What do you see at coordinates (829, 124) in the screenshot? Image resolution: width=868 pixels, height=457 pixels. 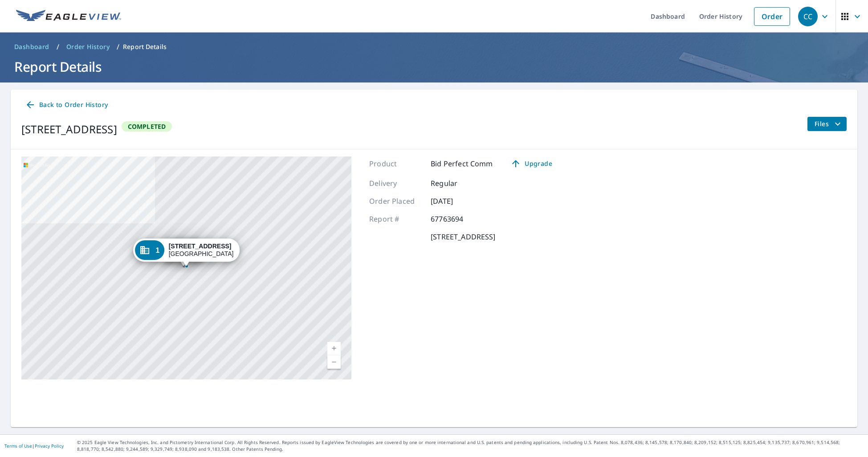 I see `span: Files` at bounding box center [829, 124].